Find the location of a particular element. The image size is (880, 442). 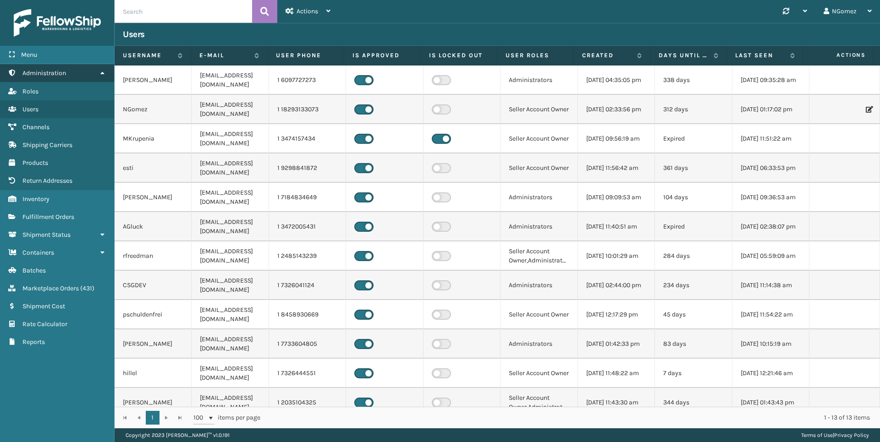

td: 284 days is located at coordinates (694, 256).